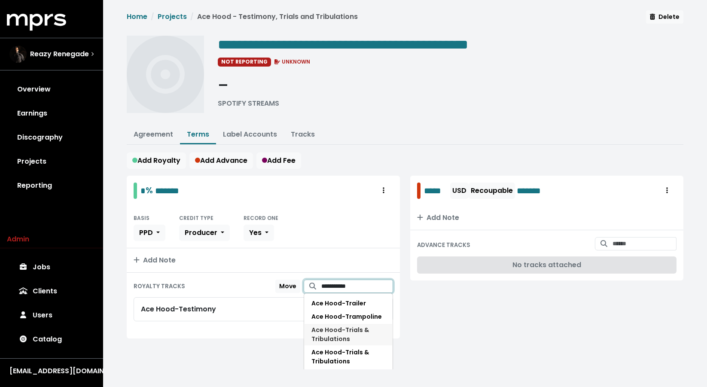  I want to click on button: Add Fee, so click(279, 161).